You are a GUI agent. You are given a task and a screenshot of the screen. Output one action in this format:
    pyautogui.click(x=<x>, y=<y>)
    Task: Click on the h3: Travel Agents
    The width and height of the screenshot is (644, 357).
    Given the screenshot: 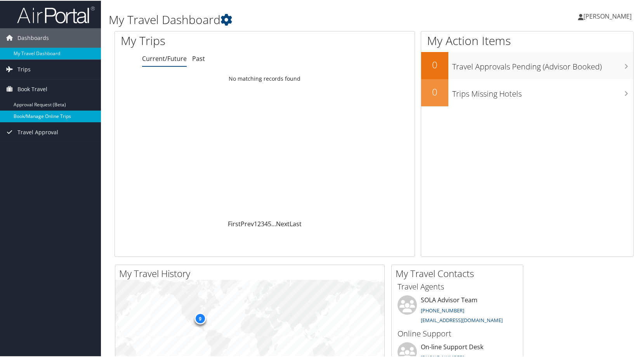 What is the action you would take?
    pyautogui.click(x=457, y=286)
    